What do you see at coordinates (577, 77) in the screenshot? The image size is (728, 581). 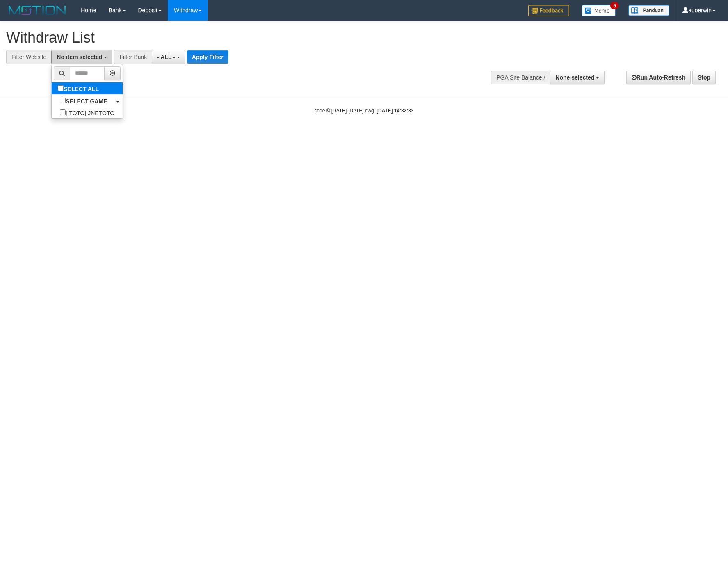 I see `button: None selected` at bounding box center [577, 77].